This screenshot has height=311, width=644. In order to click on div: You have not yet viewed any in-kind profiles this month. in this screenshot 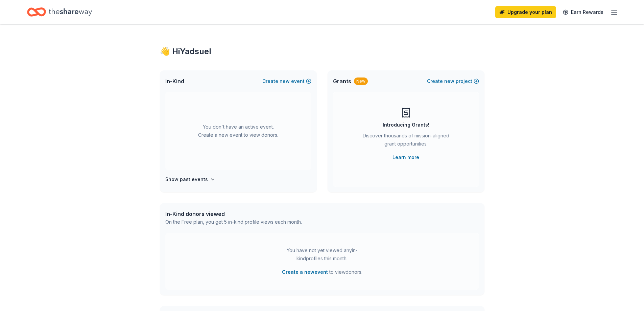, I will do `click(322, 255)`.